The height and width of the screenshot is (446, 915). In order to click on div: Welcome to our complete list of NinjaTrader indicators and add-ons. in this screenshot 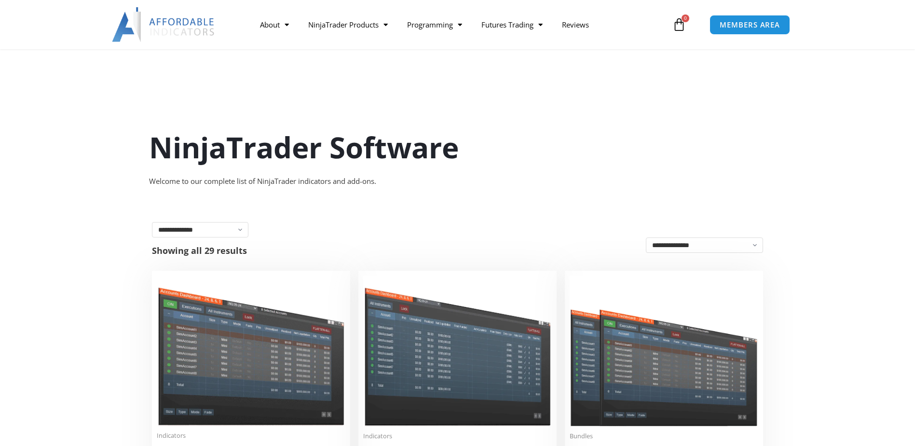, I will do `click(458, 181)`.